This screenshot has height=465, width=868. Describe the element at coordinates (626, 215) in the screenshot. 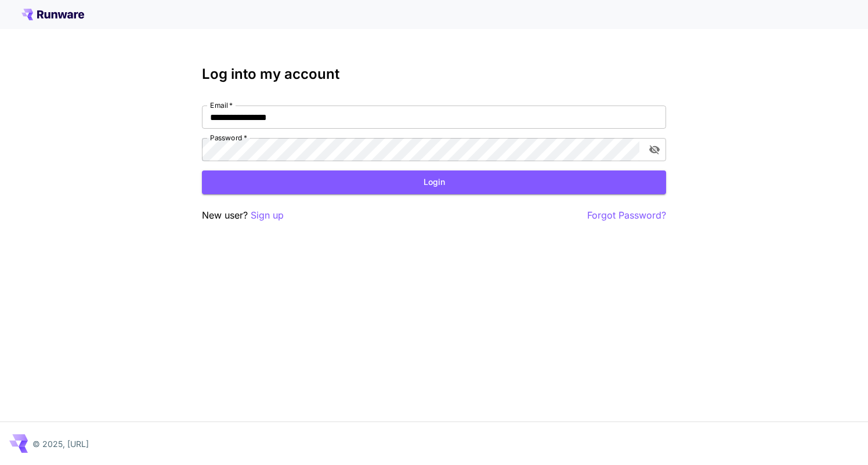

I see `p: Forgot Password?` at that location.